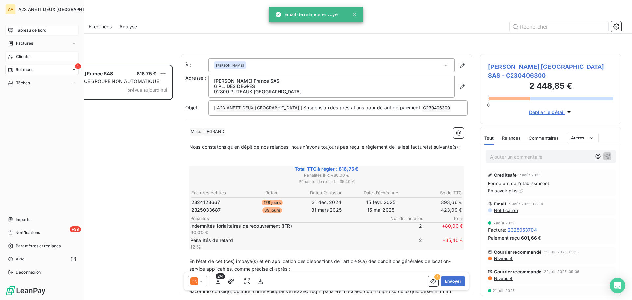  I want to click on th: Retard, so click(272, 193).